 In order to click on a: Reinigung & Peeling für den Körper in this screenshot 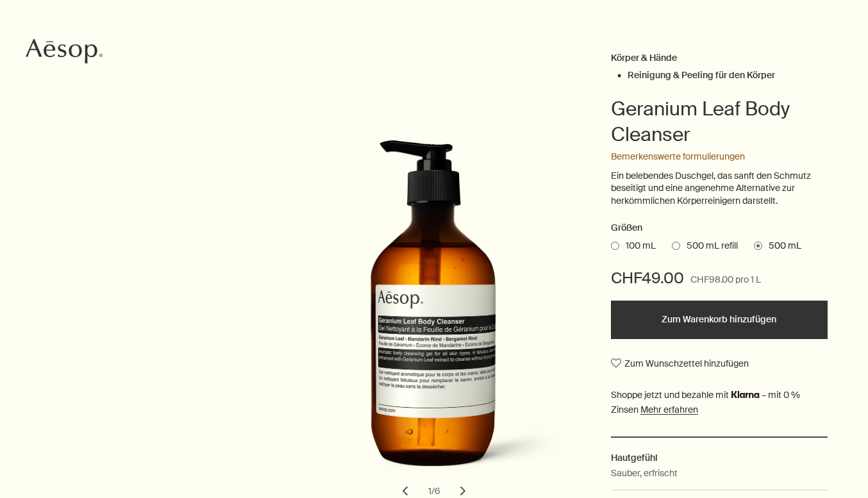, I will do `click(701, 72)`.